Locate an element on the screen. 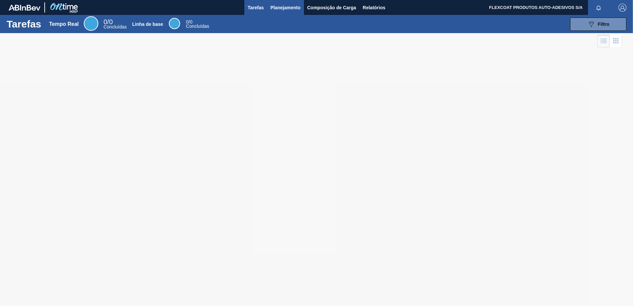 This screenshot has height=306, width=633. span: Relatórios is located at coordinates (374, 8).